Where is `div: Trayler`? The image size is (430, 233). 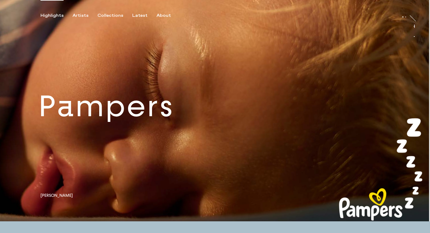
div: Trayler is located at coordinates (413, 33).